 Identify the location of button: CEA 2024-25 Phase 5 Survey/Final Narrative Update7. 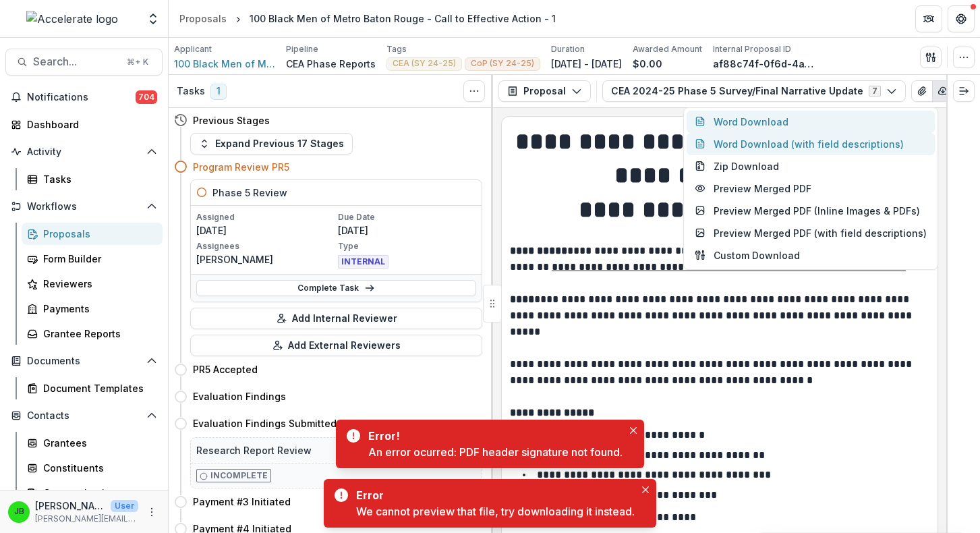
(754, 91).